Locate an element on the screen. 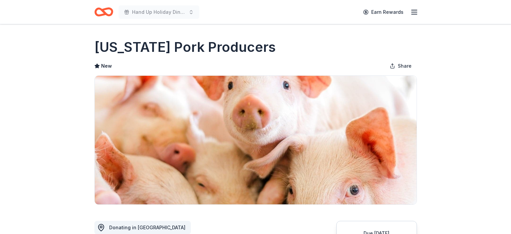 This screenshot has width=511, height=234. button: Share is located at coordinates (401, 66).